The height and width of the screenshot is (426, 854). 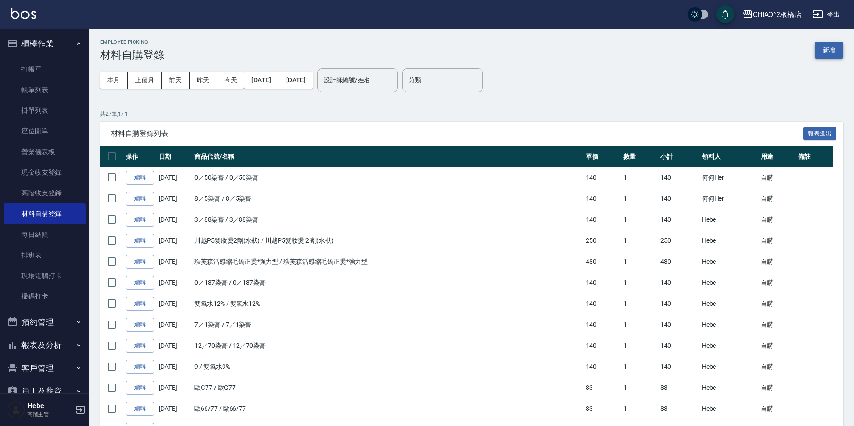 I want to click on h2: Employee Picking, so click(x=132, y=42).